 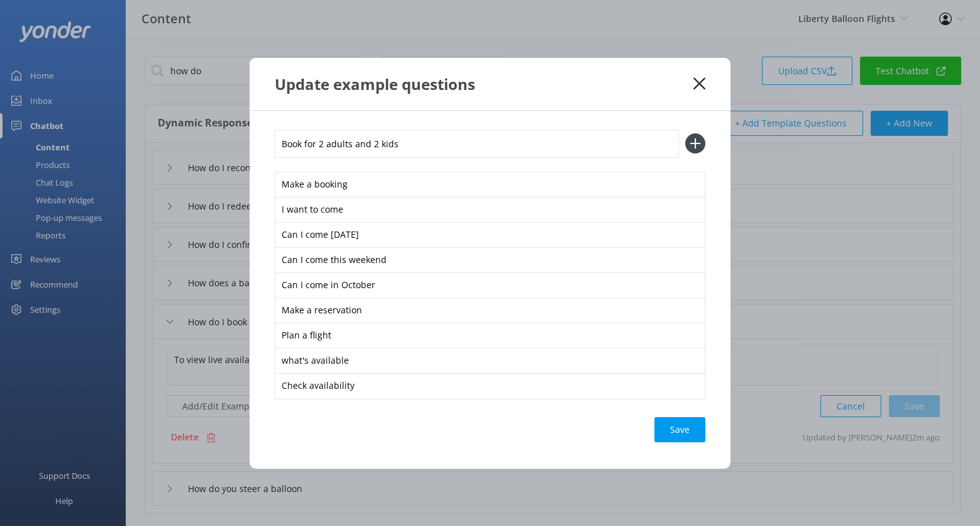 What do you see at coordinates (490, 185) in the screenshot?
I see `div: Make a booking` at bounding box center [490, 185].